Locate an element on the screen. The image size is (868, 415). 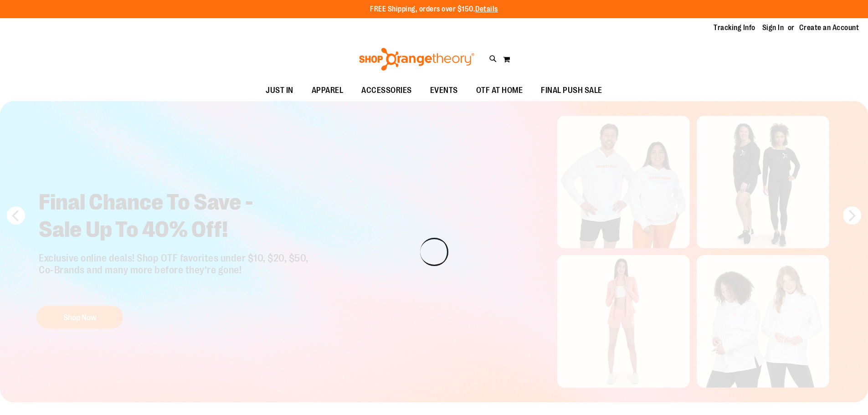
a: EVENTS is located at coordinates (444, 91).